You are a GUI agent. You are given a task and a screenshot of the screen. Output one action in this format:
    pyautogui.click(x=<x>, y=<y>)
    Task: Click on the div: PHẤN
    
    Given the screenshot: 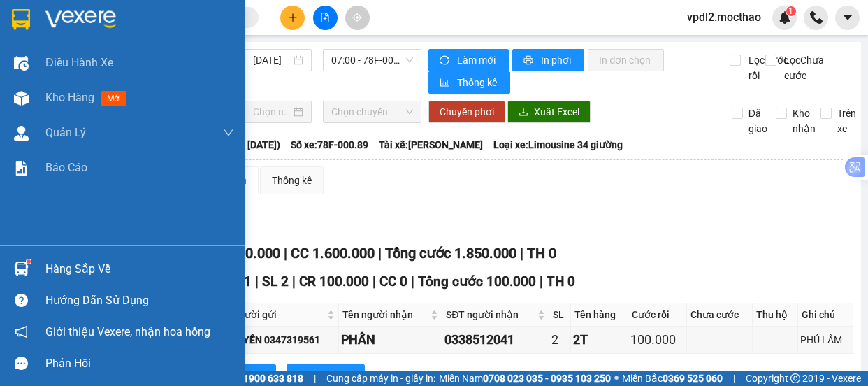 What is the action you would take?
    pyautogui.click(x=391, y=340)
    